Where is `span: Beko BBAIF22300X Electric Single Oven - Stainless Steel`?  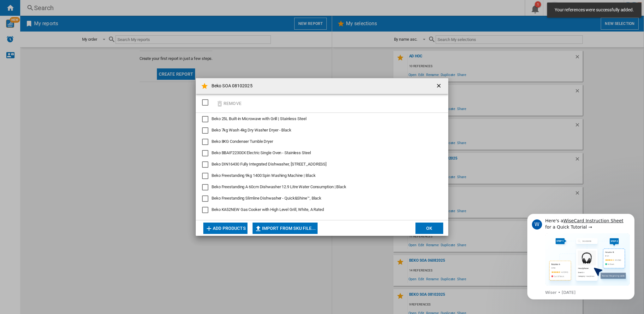
span: Beko BBAIF22300X Electric Single Oven - Stainless Steel is located at coordinates (261, 153).